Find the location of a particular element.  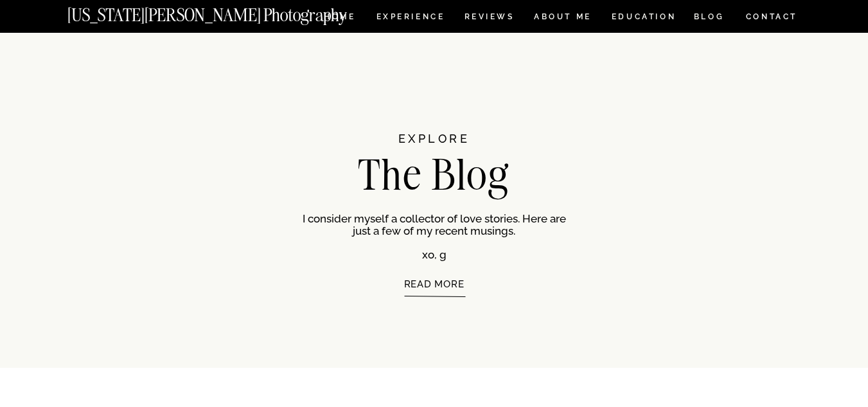

nav: EDUCATION is located at coordinates (644, 18).